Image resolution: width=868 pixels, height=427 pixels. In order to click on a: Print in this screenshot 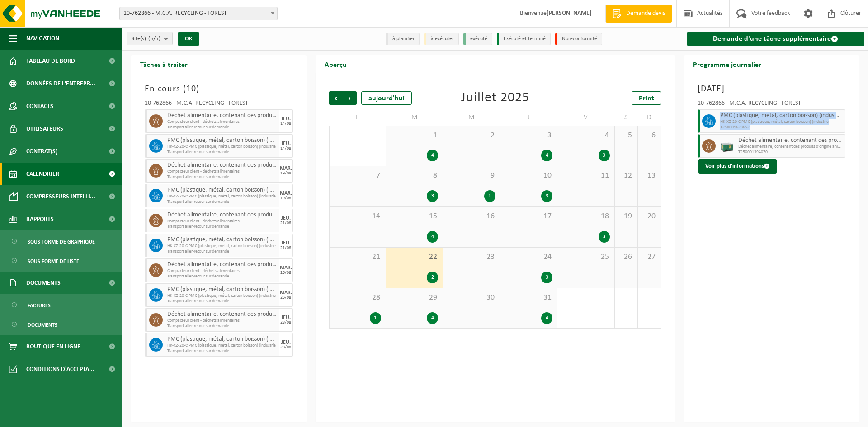, I will do `click(646, 98)`.